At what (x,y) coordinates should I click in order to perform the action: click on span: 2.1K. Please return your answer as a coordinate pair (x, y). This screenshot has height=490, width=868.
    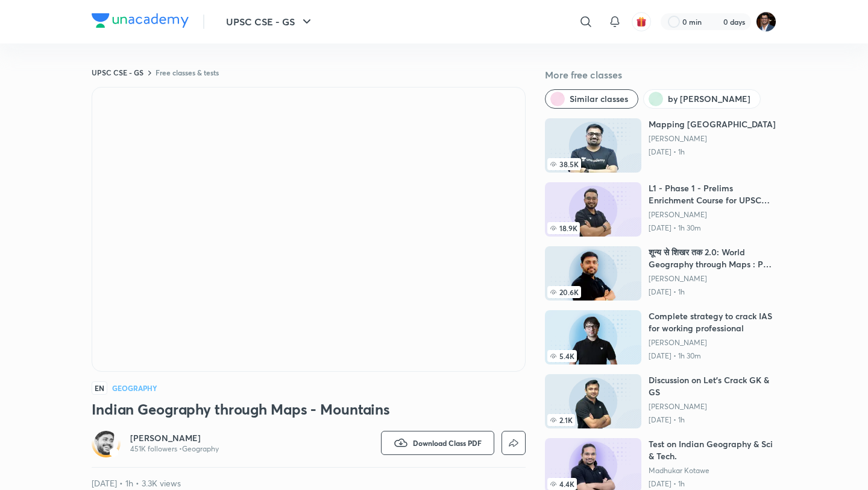
    Looking at the image, I should click on (561, 420).